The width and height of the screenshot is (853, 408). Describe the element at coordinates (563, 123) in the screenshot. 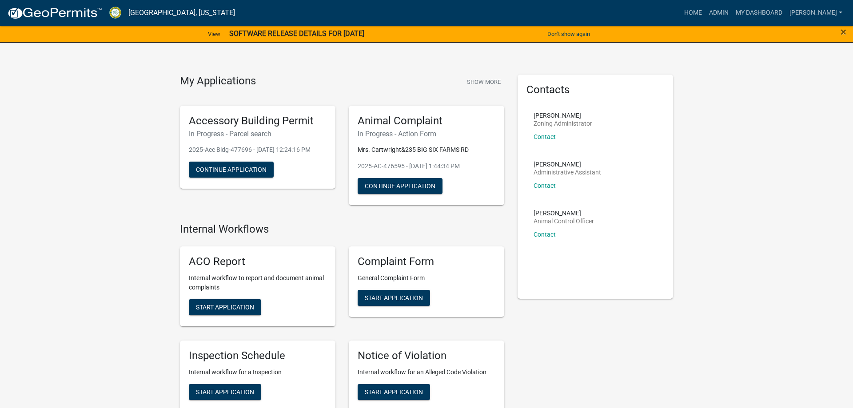

I see `p: Zoning Administrator` at that location.